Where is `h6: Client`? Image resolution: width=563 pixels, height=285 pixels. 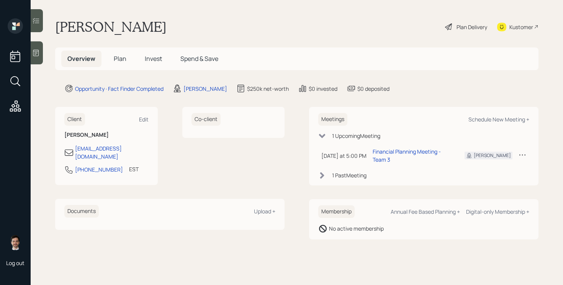 h6: Client is located at coordinates (75, 119).